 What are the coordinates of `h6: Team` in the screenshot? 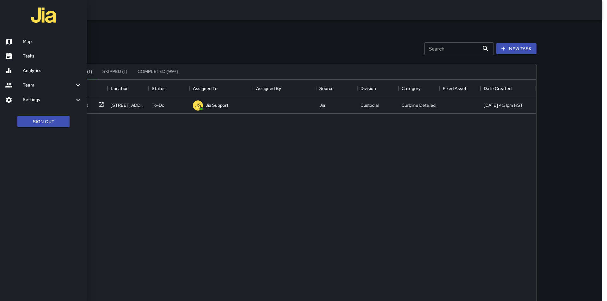 It's located at (48, 85).